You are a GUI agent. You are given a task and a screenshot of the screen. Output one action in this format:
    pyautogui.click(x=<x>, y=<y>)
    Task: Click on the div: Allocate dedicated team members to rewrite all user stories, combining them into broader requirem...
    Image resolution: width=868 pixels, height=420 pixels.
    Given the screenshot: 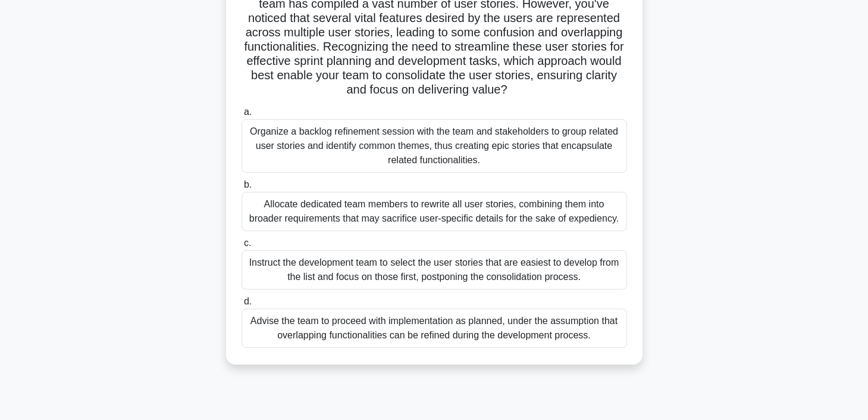 What is the action you would take?
    pyautogui.click(x=435, y=212)
    